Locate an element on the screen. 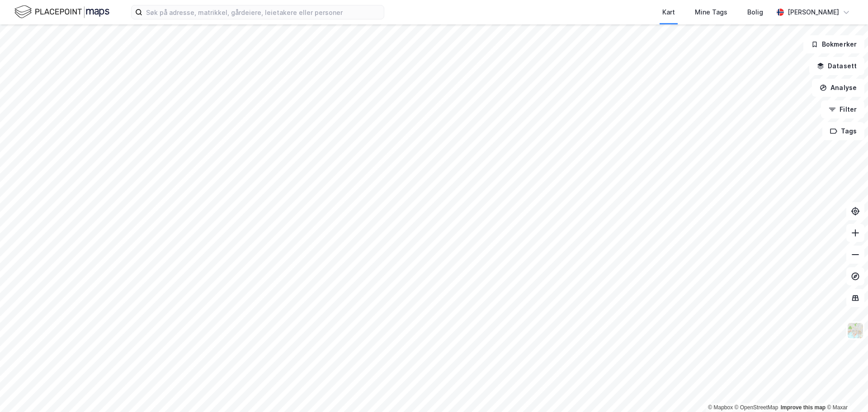 This screenshot has width=868, height=412. div: Mine Tags is located at coordinates (711, 12).